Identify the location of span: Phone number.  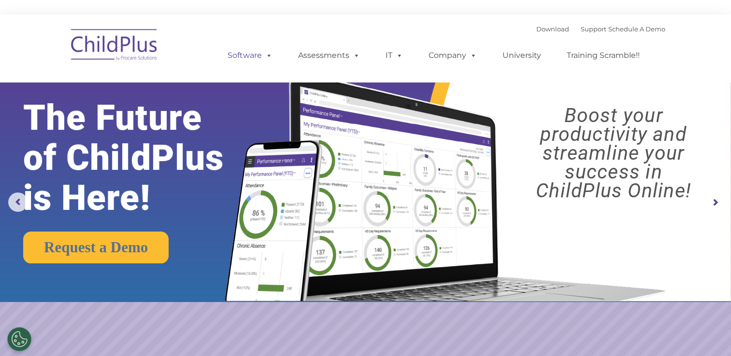
(155, 107).